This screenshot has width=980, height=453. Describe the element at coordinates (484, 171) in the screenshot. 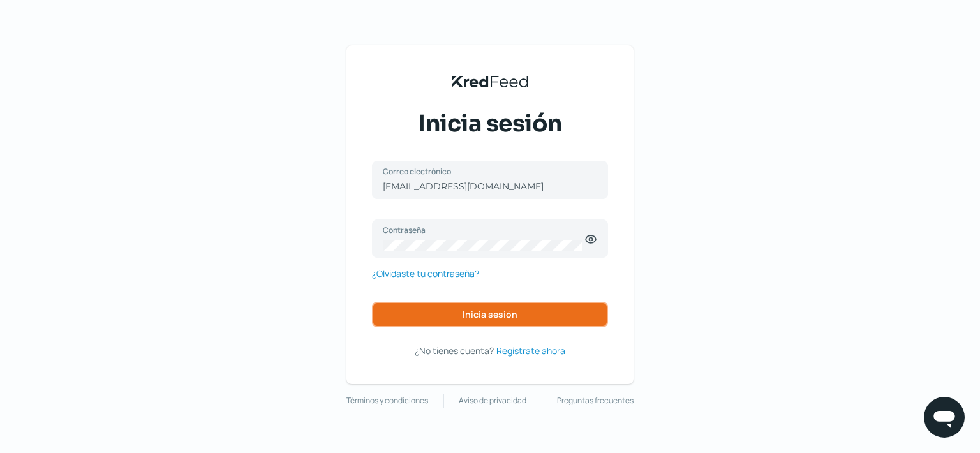

I see `label: Correo electrónico` at that location.